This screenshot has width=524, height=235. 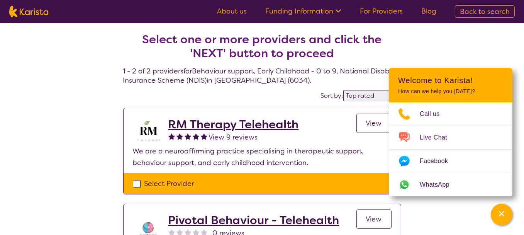 What do you see at coordinates (450, 184) in the screenshot?
I see `a: Web link opens in a new tab.` at bounding box center [450, 184].